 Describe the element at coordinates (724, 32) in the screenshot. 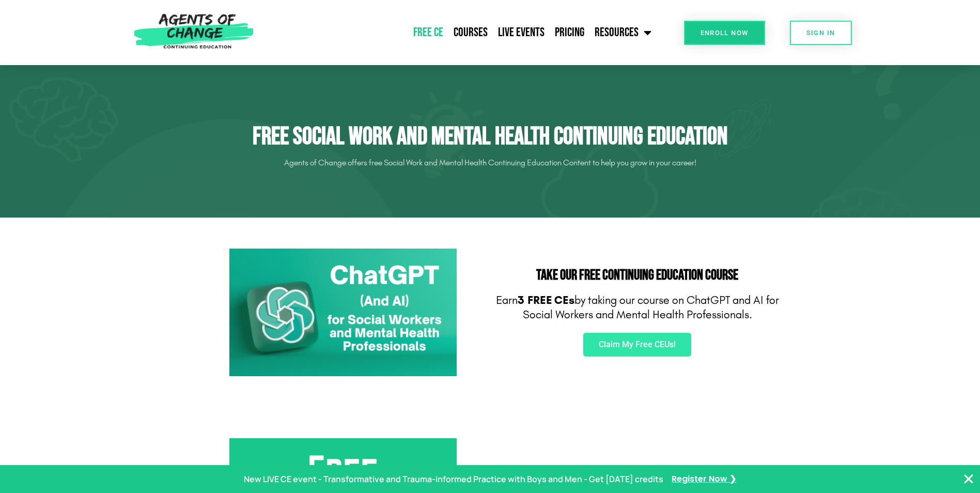

I see `a: Enroll Now` at that location.